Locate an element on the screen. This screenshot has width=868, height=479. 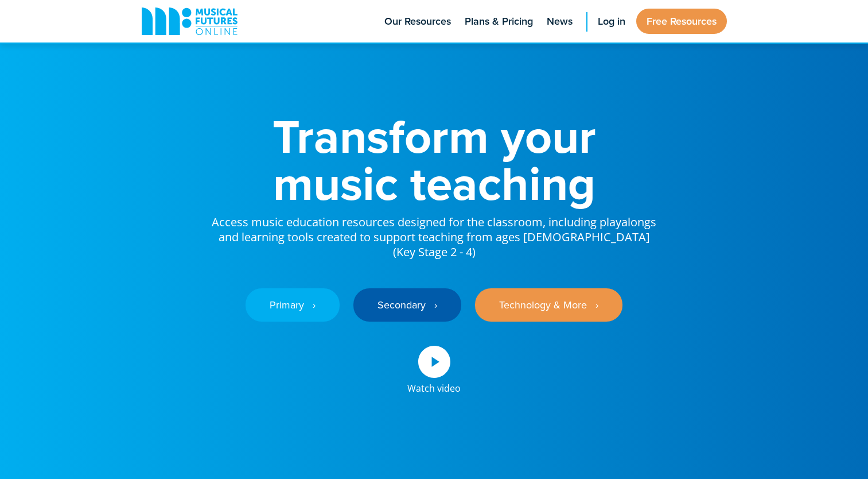
a: Free Resources is located at coordinates (682, 21).